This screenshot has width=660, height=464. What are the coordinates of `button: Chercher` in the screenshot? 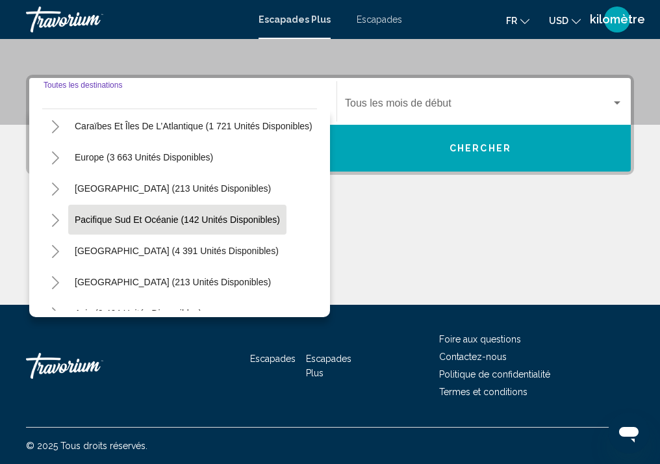 It's located at (480, 148).